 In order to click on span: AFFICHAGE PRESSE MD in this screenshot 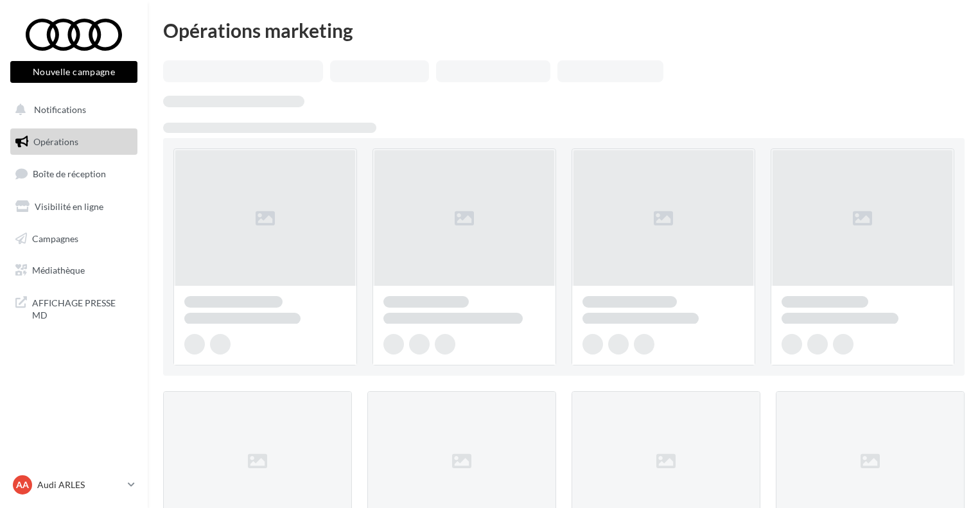, I will do `click(82, 308)`.